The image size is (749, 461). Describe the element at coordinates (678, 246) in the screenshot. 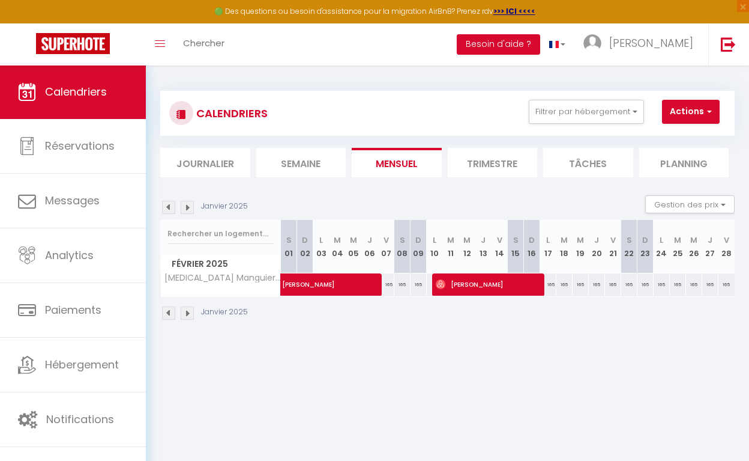

I see `th: 25` at that location.